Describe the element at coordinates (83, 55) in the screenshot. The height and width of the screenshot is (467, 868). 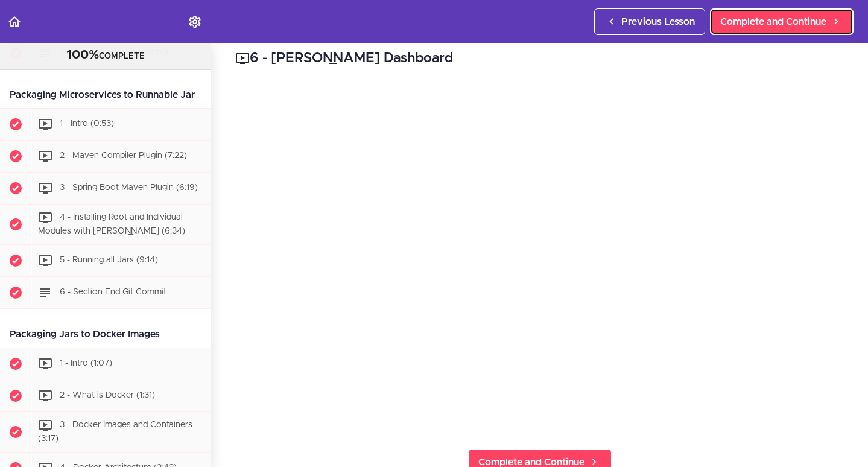
I see `span: 100%` at that location.